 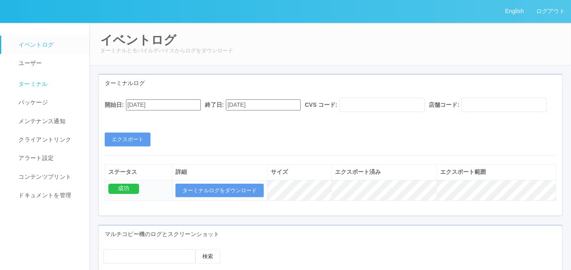 I want to click on div: マルチコピー機のログとスクリーンショット, so click(x=330, y=234).